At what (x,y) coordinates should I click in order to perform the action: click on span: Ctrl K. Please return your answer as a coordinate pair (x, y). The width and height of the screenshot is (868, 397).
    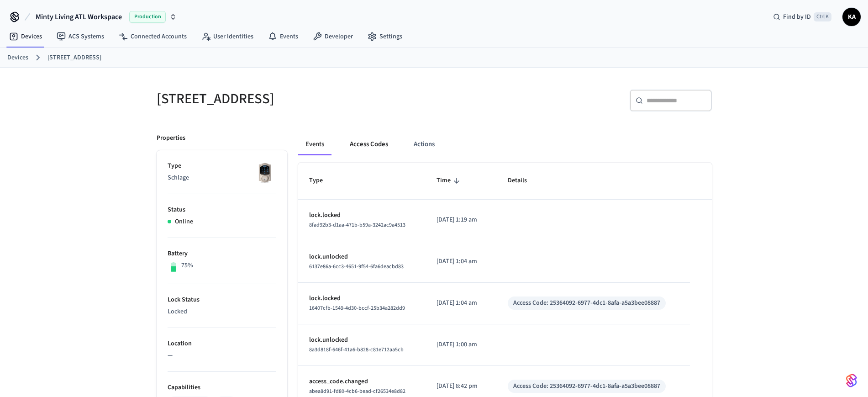
    Looking at the image, I should click on (822, 17).